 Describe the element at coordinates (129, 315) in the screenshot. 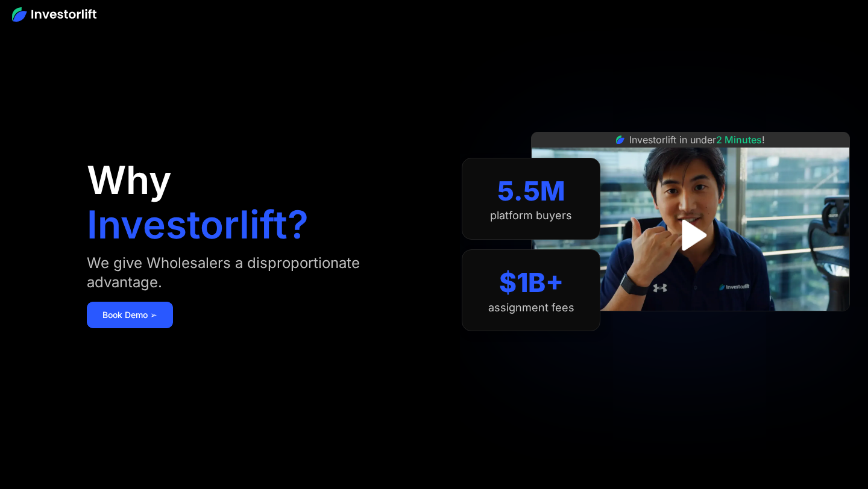

I see `a: Book Demo ➢` at that location.